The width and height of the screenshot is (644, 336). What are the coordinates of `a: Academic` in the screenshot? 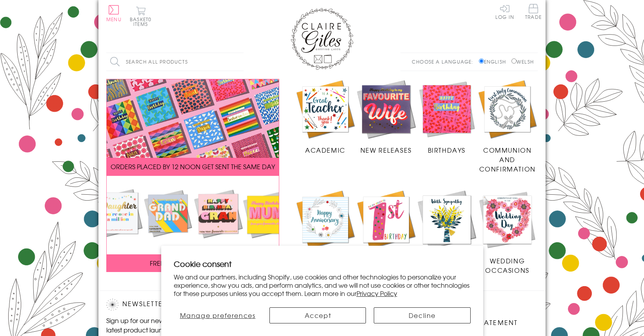 It's located at (325, 117).